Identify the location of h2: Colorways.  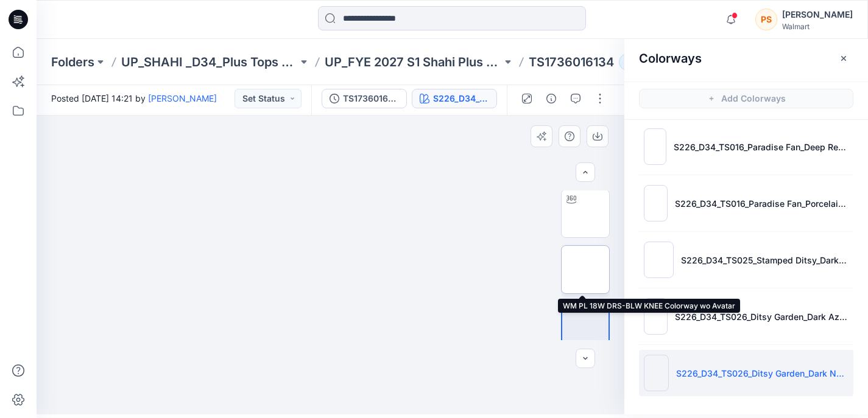
(670, 58).